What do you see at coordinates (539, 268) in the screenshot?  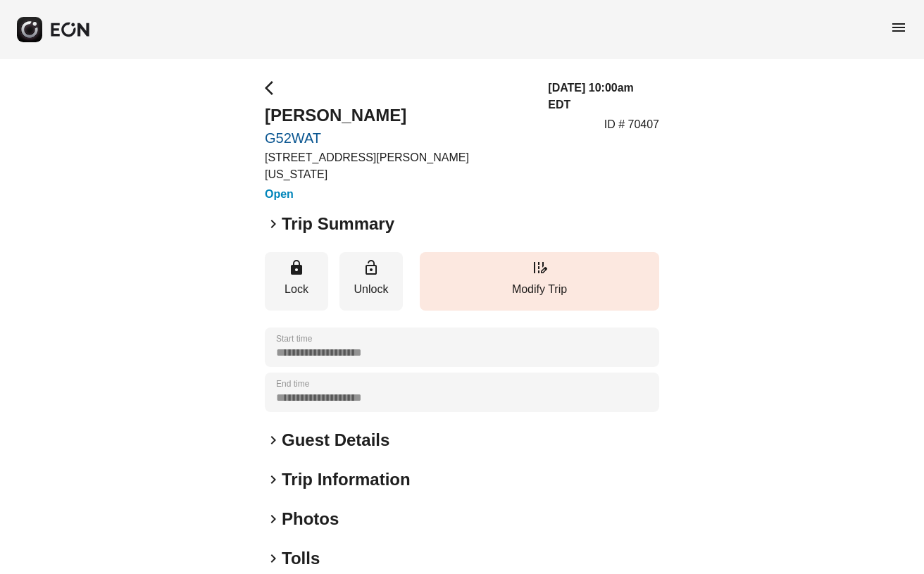 I see `span: edit_road` at bounding box center [539, 268].